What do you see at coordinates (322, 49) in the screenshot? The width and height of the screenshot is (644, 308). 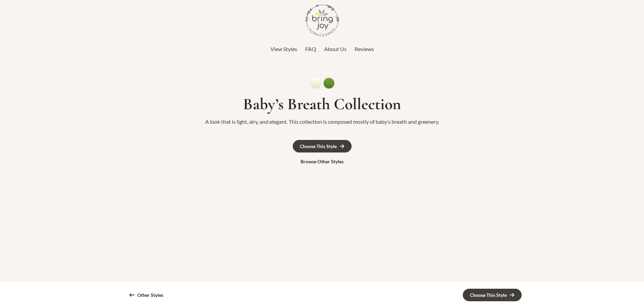 I see `nav: Top Header Menu` at bounding box center [322, 49].